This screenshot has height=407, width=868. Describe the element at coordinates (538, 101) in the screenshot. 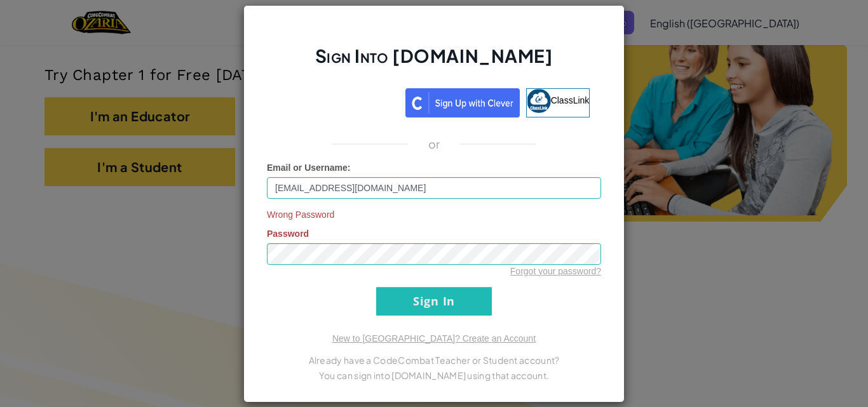

I see `img: classlink-logo-small.png` at that location.